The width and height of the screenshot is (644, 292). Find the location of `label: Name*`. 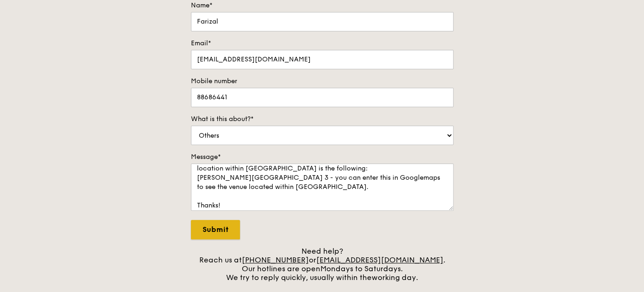

label: Name* is located at coordinates (322, 5).